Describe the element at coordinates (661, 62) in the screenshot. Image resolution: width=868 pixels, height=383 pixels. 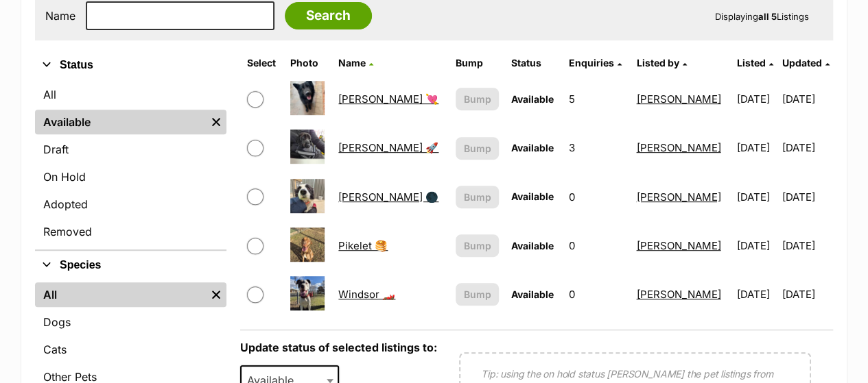
I see `a: Listed by` at that location.